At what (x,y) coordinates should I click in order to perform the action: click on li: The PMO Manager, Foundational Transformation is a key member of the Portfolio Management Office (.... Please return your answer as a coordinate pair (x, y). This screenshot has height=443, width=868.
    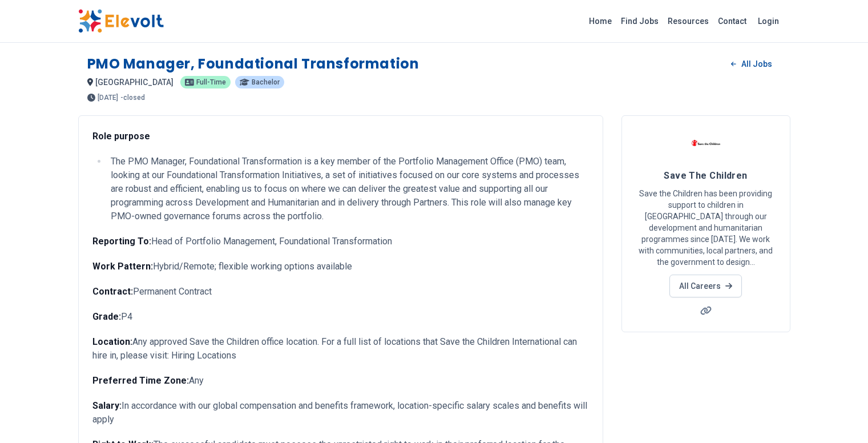
    Looking at the image, I should click on (348, 189).